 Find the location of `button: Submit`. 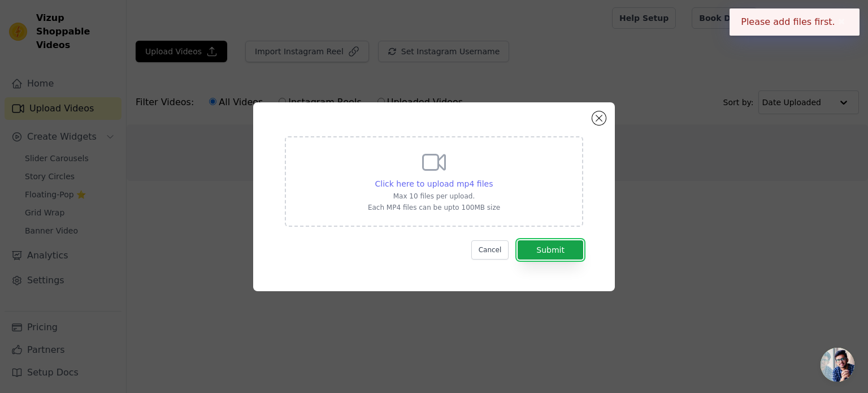

button: Submit is located at coordinates (551, 250).